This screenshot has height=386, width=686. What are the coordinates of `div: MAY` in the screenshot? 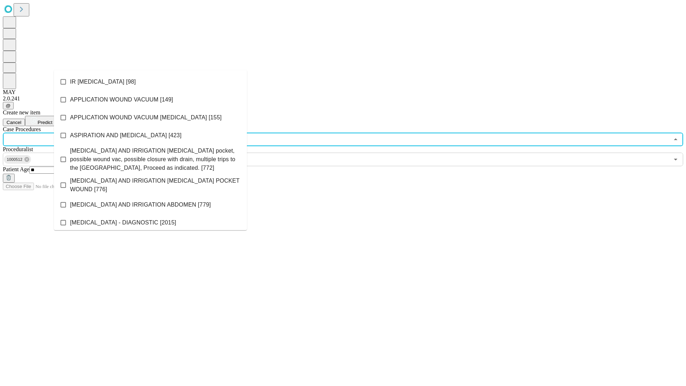 It's located at (343, 92).